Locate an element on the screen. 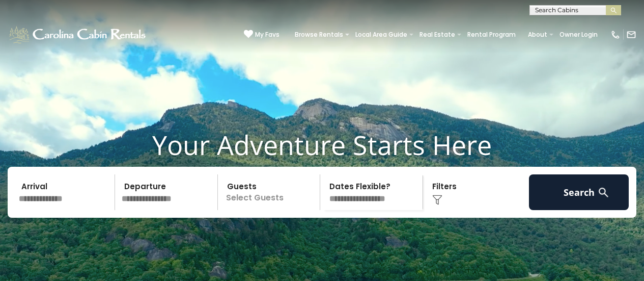 This screenshot has height=281, width=644. a: My Favs is located at coordinates (262, 35).